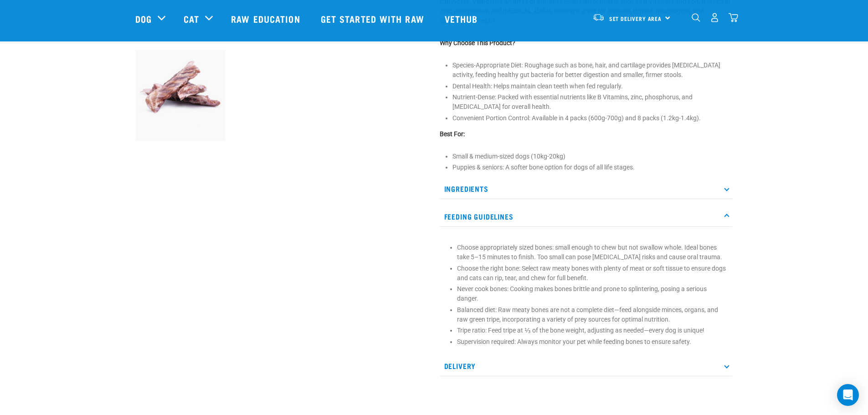 The height and width of the screenshot is (415, 868). I want to click on p: Never cook bones: Cooking makes bones brittle and prone to splintering, posing a serious danger., so click(593, 294).